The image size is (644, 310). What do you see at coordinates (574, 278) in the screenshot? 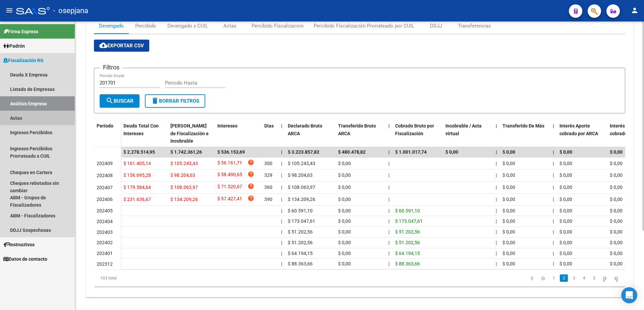
I see `a: 3` at bounding box center [574, 278].